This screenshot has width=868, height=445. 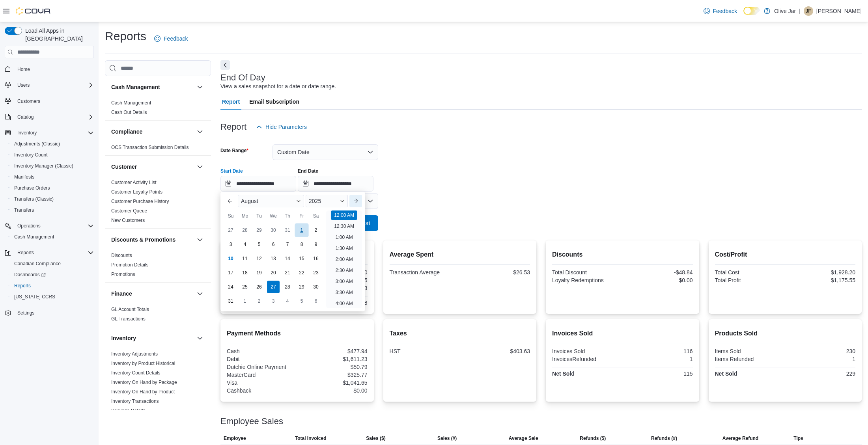 What do you see at coordinates (152, 240) in the screenshot?
I see `button: Discounts & Promotions` at bounding box center [152, 240].